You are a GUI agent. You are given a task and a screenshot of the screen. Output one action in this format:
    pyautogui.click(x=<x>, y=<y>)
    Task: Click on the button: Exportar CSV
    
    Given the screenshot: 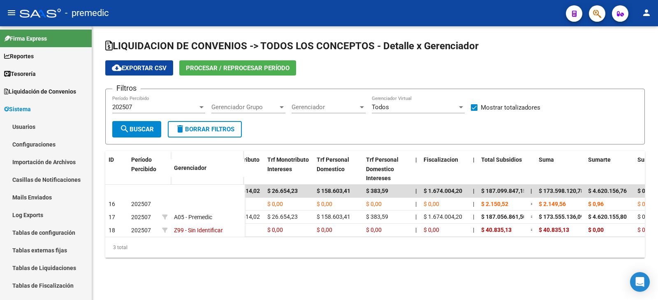 What is the action you would take?
    pyautogui.click(x=139, y=68)
    